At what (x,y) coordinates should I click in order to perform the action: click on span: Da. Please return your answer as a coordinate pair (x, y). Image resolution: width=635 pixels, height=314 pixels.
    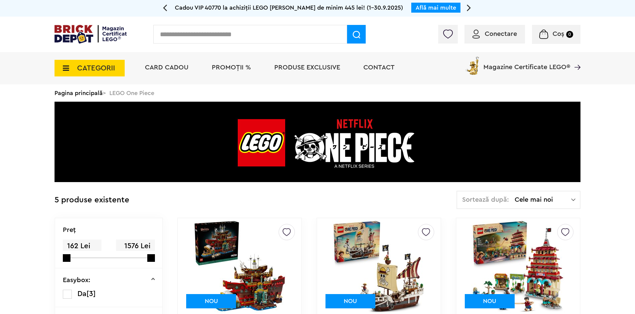
    Looking at the image, I should click on (82, 294).